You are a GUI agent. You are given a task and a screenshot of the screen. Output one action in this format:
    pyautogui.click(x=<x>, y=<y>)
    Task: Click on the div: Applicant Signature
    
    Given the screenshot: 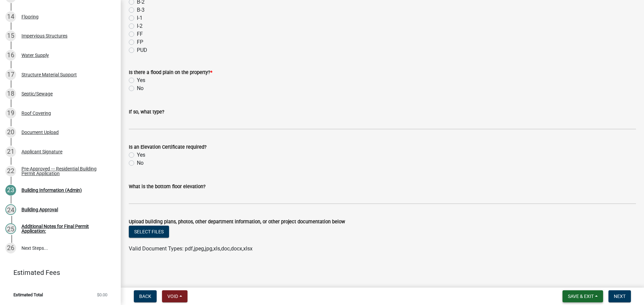 What is the action you would take?
    pyautogui.click(x=42, y=152)
    